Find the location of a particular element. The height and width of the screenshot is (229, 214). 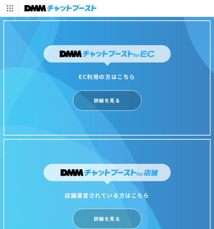

img: DMMチャットブーストforEC is located at coordinates (107, 55).